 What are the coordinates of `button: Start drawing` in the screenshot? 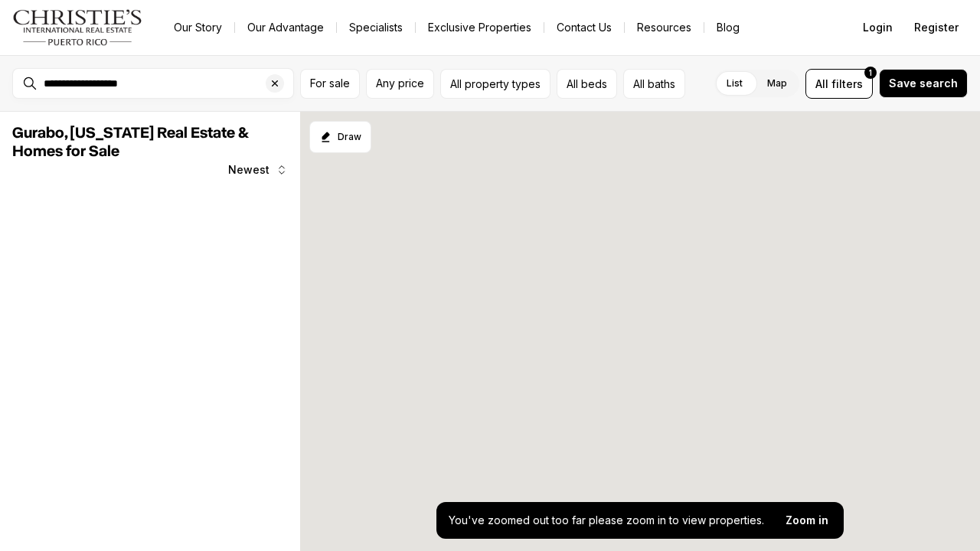 It's located at (340, 137).